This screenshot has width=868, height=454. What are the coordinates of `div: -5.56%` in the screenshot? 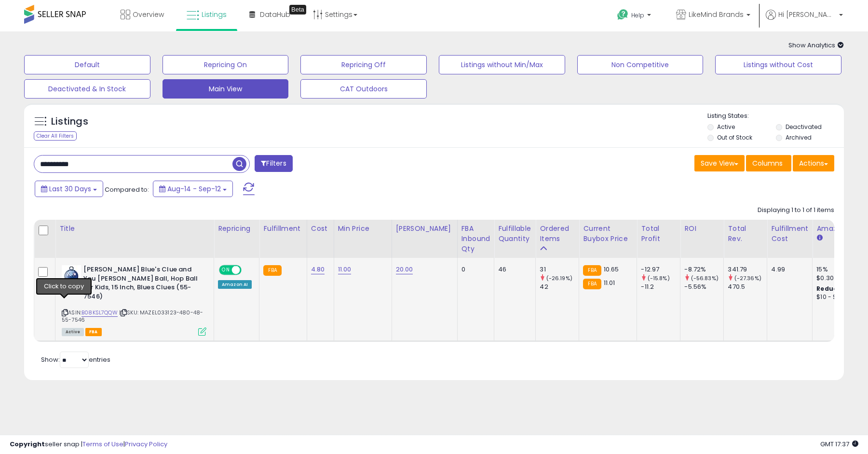 It's located at (704, 287).